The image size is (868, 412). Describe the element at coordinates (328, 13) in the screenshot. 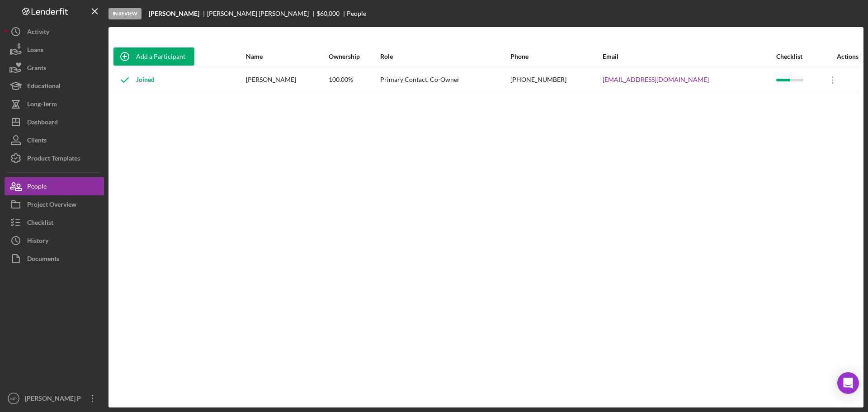

I see `span: $60,000` at that location.